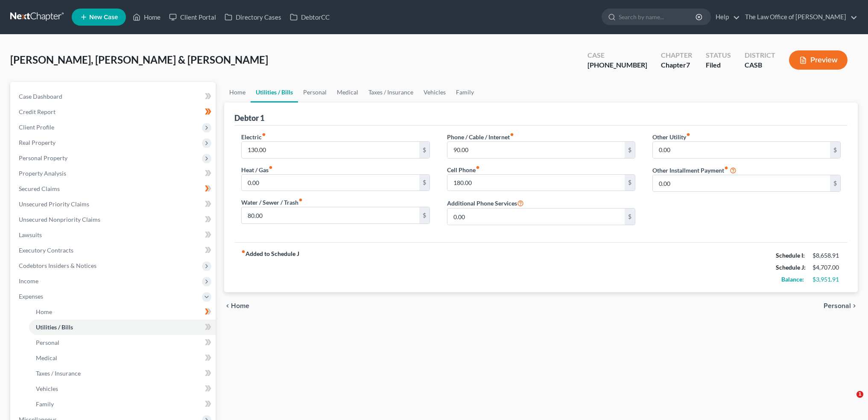  Describe the element at coordinates (310, 17) in the screenshot. I see `a: DebtorCC` at that location.